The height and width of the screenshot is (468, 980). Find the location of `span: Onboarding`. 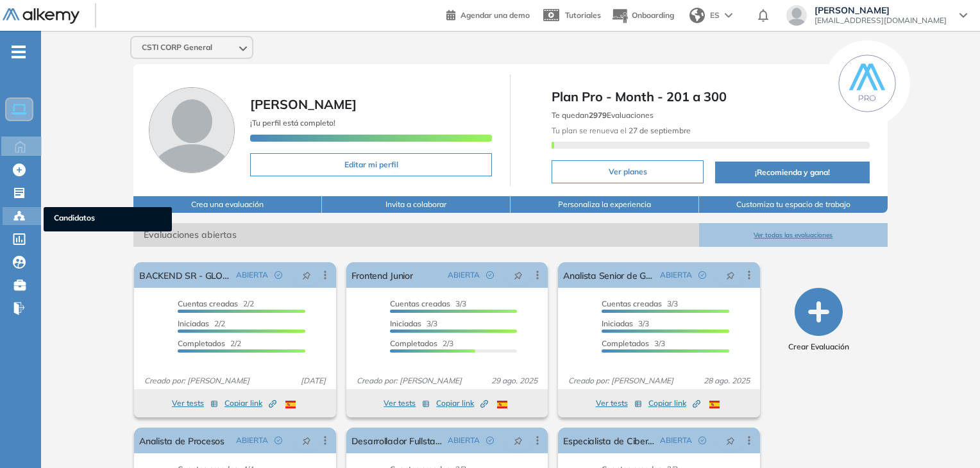

span: Onboarding is located at coordinates (653, 15).